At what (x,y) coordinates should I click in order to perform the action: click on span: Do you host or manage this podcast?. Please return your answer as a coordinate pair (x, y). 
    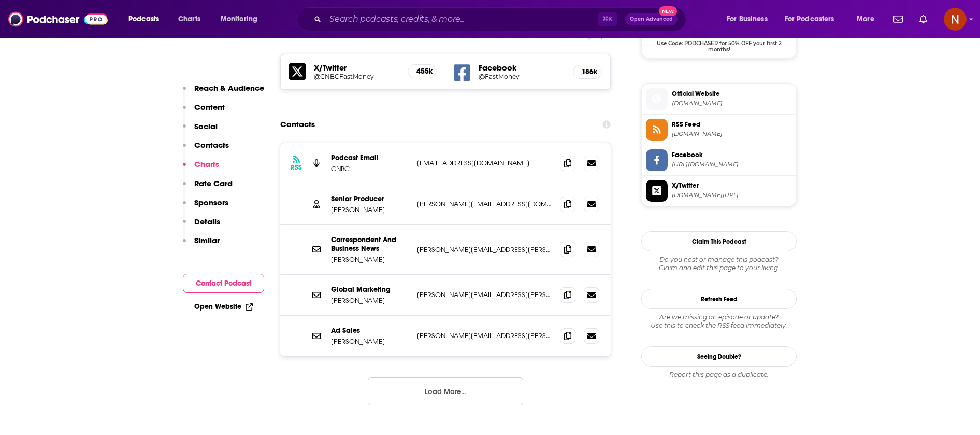
    Looking at the image, I should click on (719, 260).